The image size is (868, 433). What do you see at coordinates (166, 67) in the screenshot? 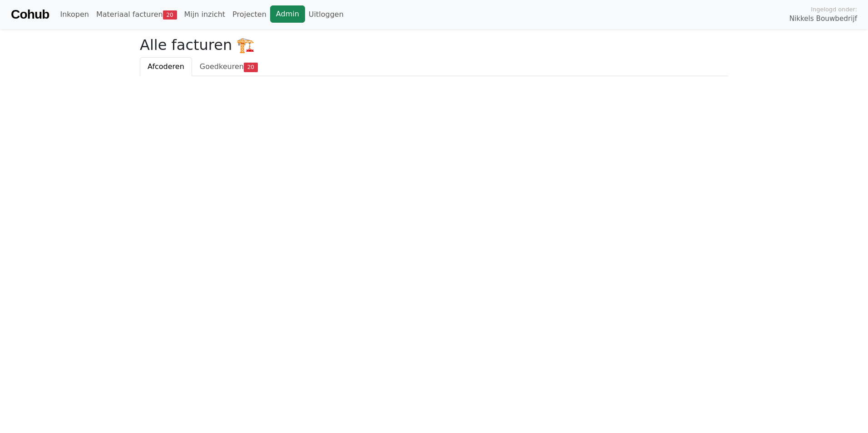
I see `a: Afcoderen` at bounding box center [166, 67].